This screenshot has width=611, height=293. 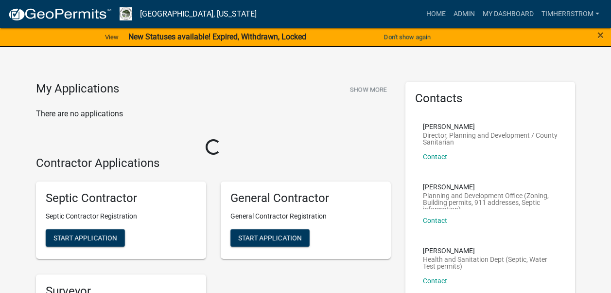 I want to click on a: My Dashboard, so click(x=508, y=14).